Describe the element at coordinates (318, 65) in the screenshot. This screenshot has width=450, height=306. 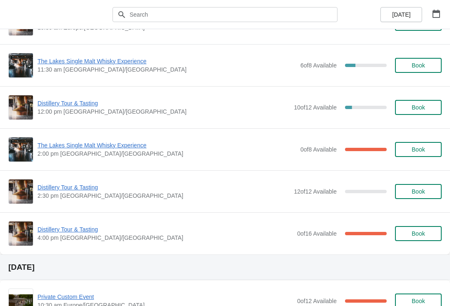
I see `span: 6 of 8 Available` at that location.